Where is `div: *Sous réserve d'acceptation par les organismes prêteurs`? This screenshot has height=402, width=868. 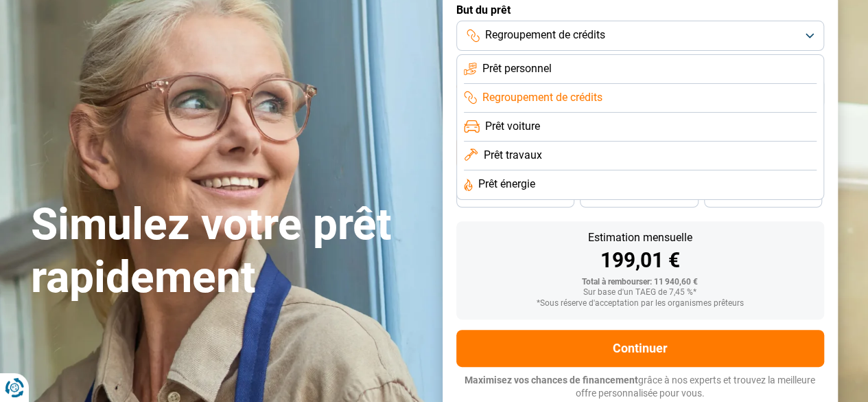
div: *Sous réserve d'acceptation par les organismes prêteurs is located at coordinates (640, 303).